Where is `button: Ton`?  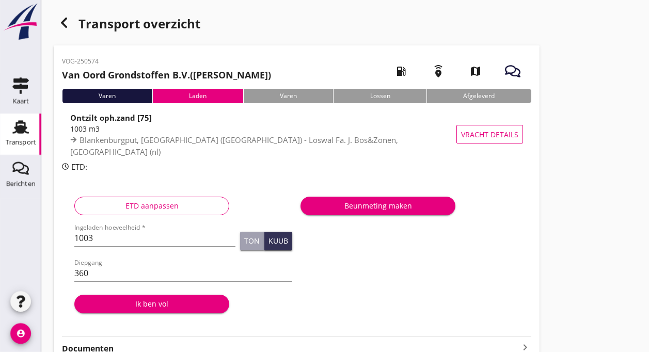 button: Ton is located at coordinates (252, 241).